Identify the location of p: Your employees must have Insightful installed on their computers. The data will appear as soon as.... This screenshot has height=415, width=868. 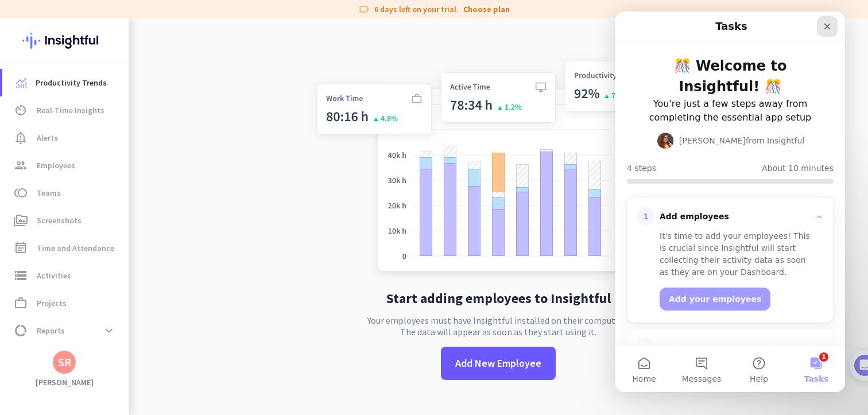
(498, 326).